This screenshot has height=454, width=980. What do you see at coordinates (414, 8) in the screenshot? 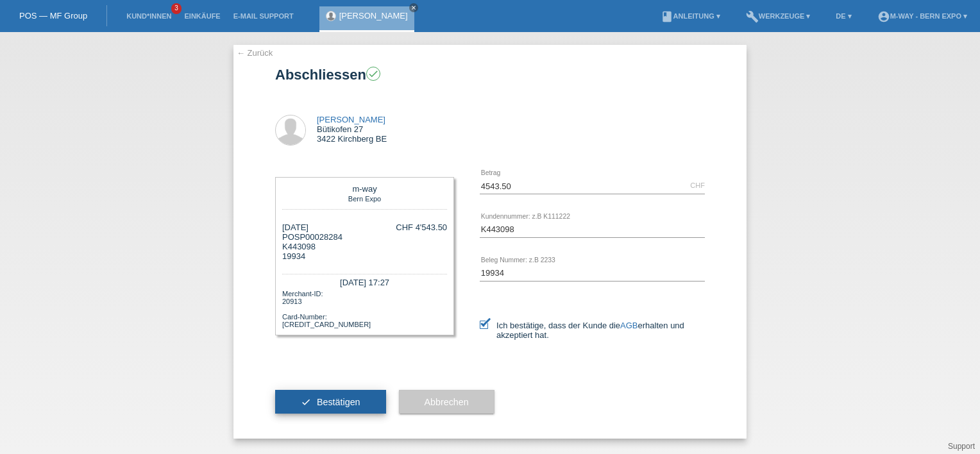
I see `i: close` at bounding box center [414, 8].